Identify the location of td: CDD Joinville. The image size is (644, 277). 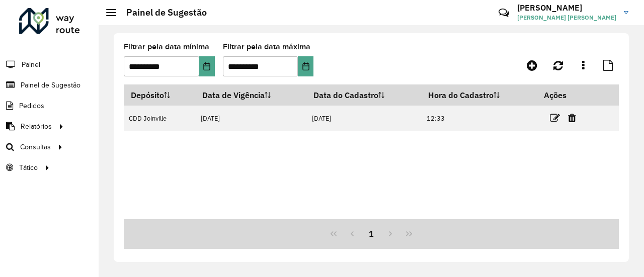
(160, 118).